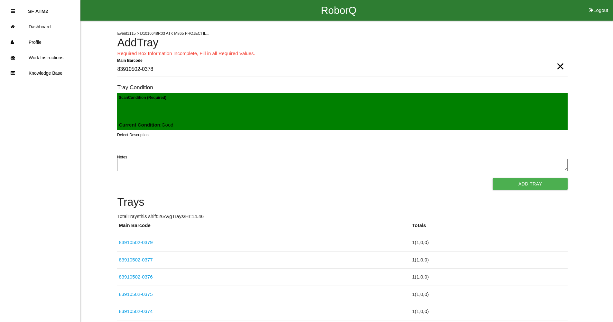 Image resolution: width=613 pixels, height=322 pixels. What do you see at coordinates (560, 60) in the screenshot?
I see `span: Clear Input` at bounding box center [560, 60].